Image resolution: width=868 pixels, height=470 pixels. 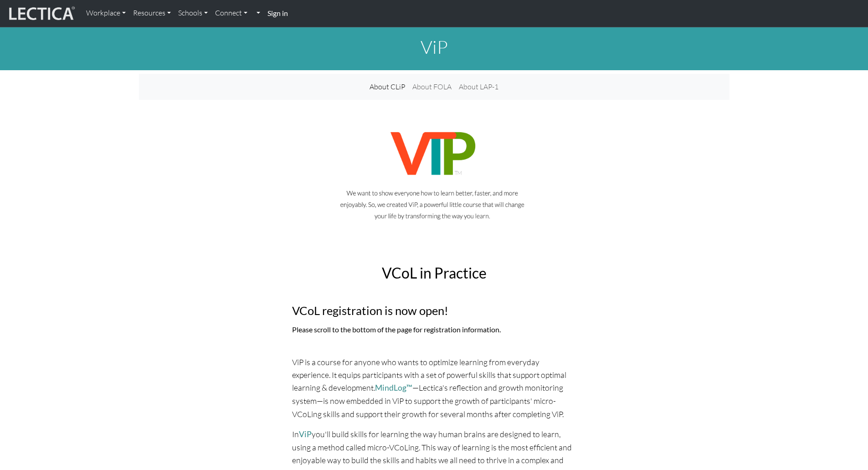 I want to click on a: About CLiP, so click(x=387, y=87).